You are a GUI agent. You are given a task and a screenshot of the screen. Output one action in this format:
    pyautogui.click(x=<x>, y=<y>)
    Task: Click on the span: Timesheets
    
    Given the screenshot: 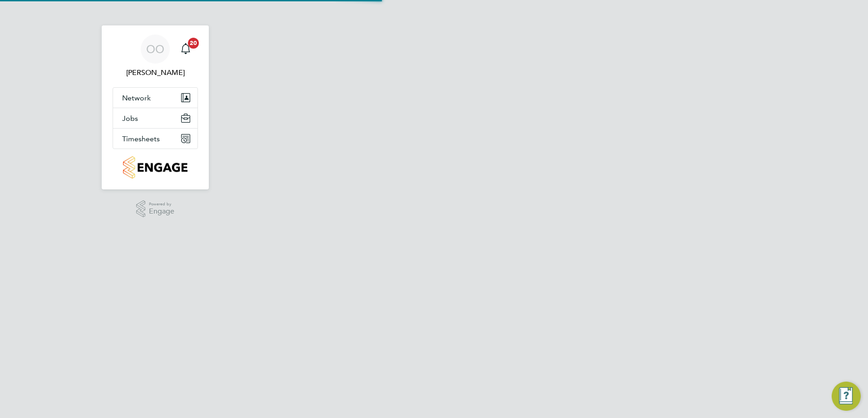 What is the action you would take?
    pyautogui.click(x=140, y=139)
    